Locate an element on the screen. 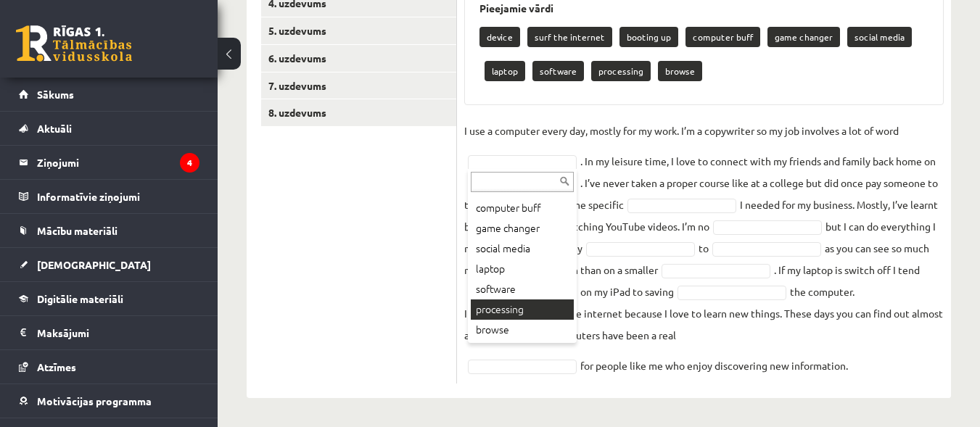 The image size is (980, 427). div: processing is located at coordinates (523, 310).